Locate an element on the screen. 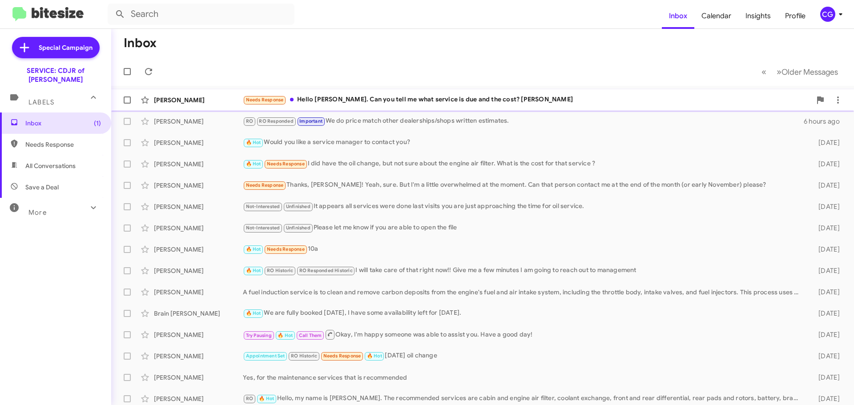 The height and width of the screenshot is (405, 854). div: Yes, for the maintenance services that is recommended is located at coordinates (524, 378).